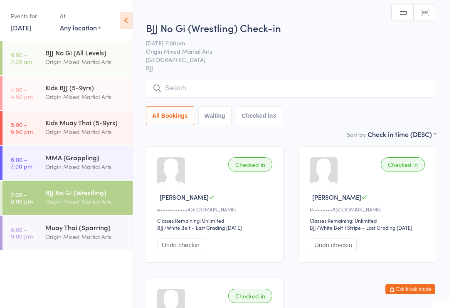 This screenshot has height=308, width=449. Describe the element at coordinates (67, 163) in the screenshot. I see `a: 6:00 -7:00 pmMMA (Grappling)Origin Mixed Martial Arts` at that location.